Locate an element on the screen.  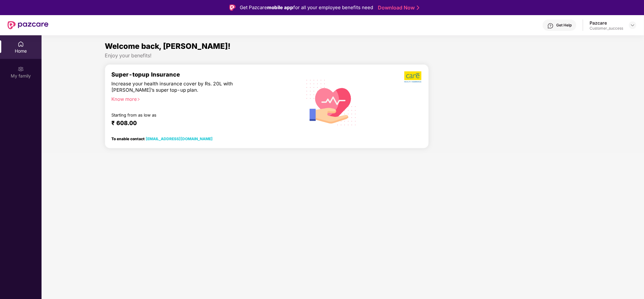
img: Logo is located at coordinates (232, 8).